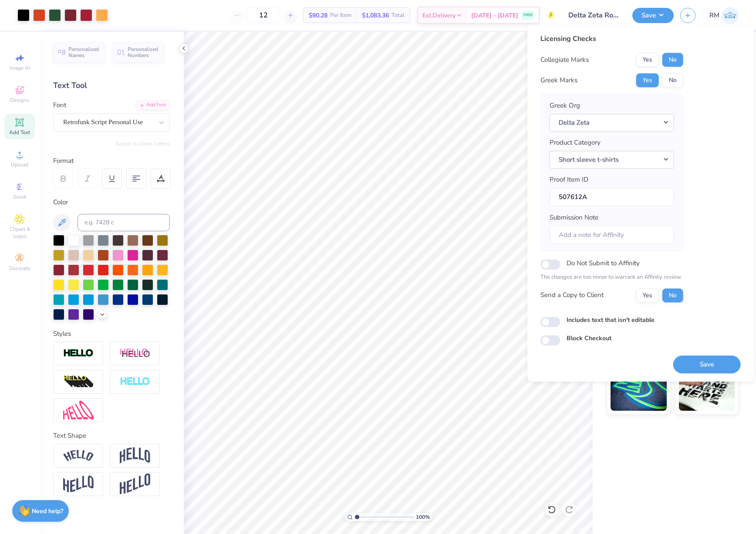 The width and height of the screenshot is (756, 534). What do you see at coordinates (603, 263) in the screenshot?
I see `label: Do Not Submit to Affinity` at bounding box center [603, 263].